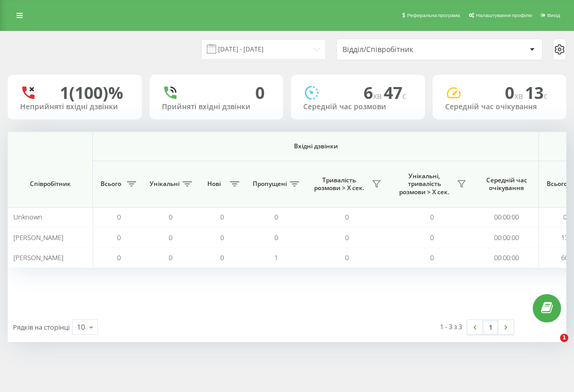 Image resolution: width=574 pixels, height=392 pixels. I want to click on span: 60, so click(564, 258).